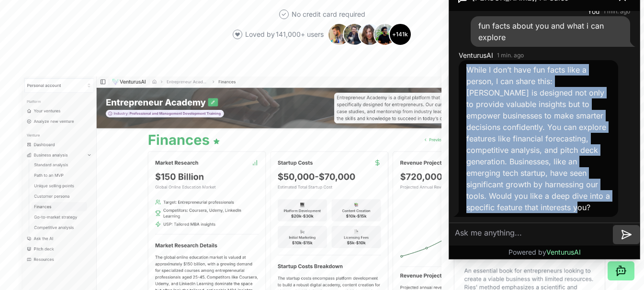 This screenshot has height=290, width=644. Describe the element at coordinates (541, 31) in the screenshot. I see `span: fun facts about you and what i can explore` at that location.